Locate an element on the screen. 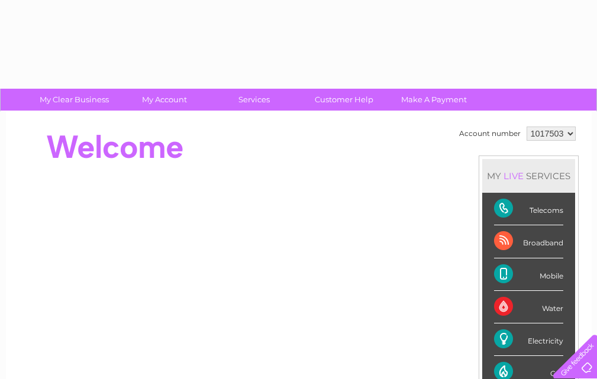 This screenshot has height=379, width=597. a: Make A Payment is located at coordinates (434, 99).